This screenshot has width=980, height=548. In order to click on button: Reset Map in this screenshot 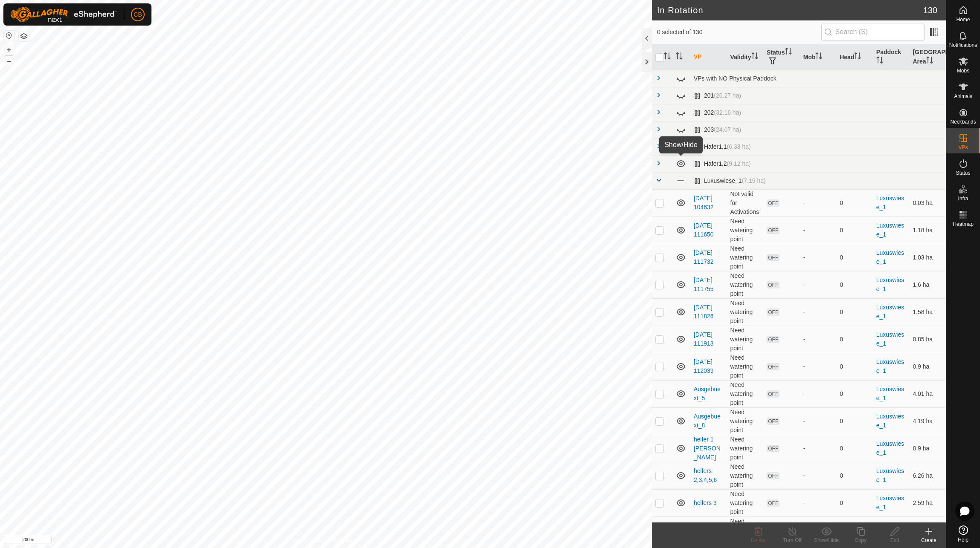, I will do `click(9, 36)`.